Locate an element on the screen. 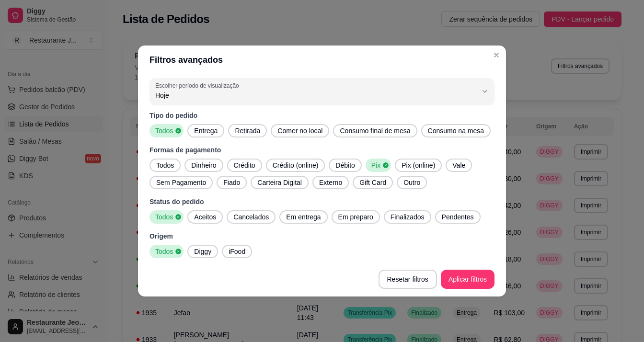 The image size is (644, 342). button: Sem Pagamento is located at coordinates (181, 183).